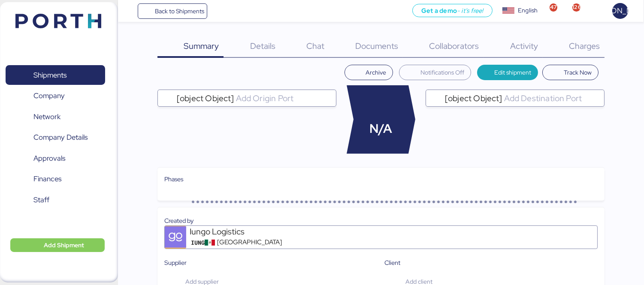  What do you see at coordinates (570, 73) in the screenshot?
I see `button: Track Now` at bounding box center [570, 73].